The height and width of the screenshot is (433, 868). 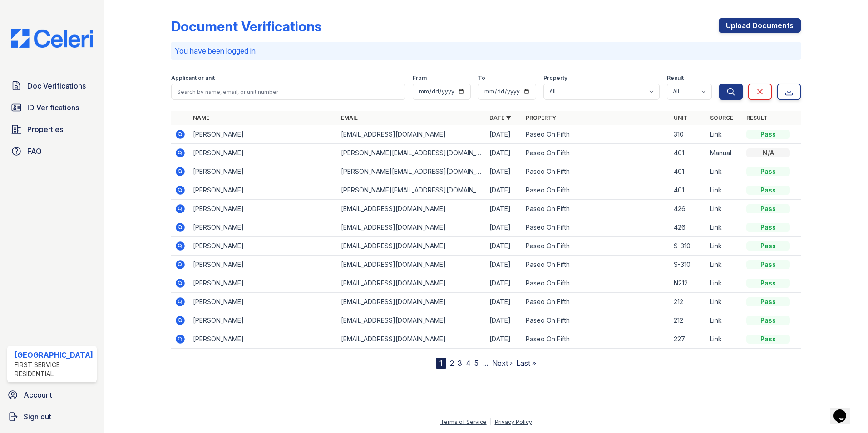 What do you see at coordinates (52, 86) in the screenshot?
I see `a: Doc Verifications` at bounding box center [52, 86].